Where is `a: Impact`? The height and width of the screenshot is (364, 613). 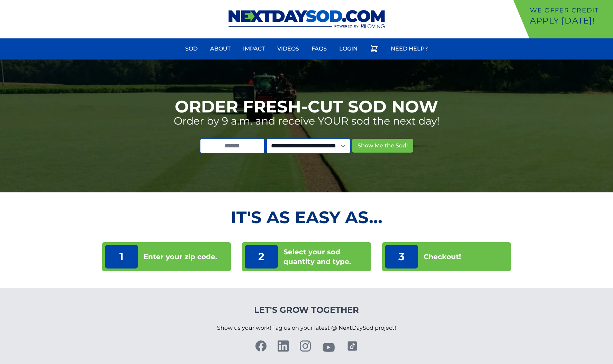
a: Impact is located at coordinates (254, 49).